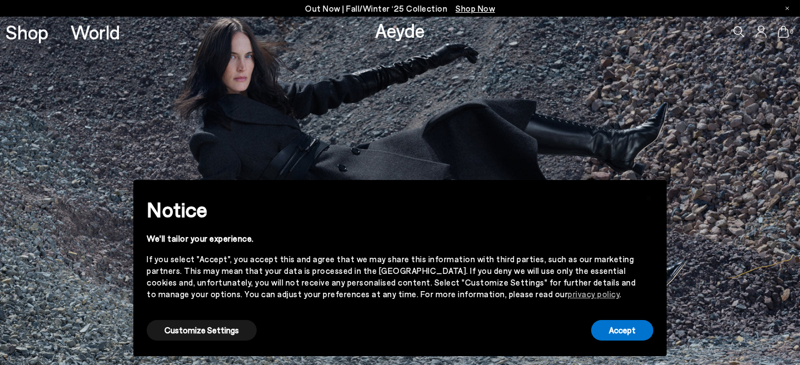 This screenshot has width=800, height=365. I want to click on h2: Notice, so click(391, 209).